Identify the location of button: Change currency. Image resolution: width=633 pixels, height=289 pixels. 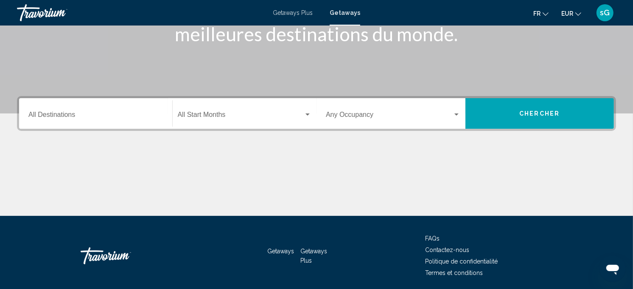
(571, 13).